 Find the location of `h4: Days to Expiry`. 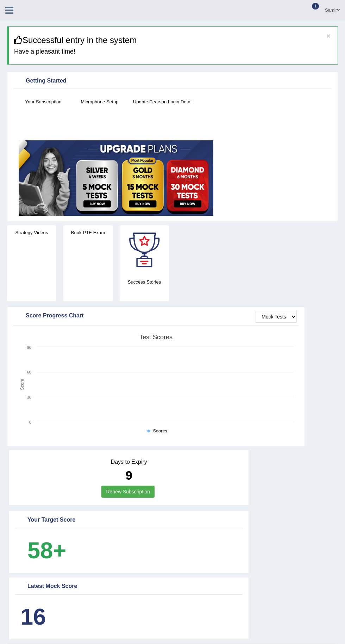

h4: Days to Expiry is located at coordinates (129, 462).